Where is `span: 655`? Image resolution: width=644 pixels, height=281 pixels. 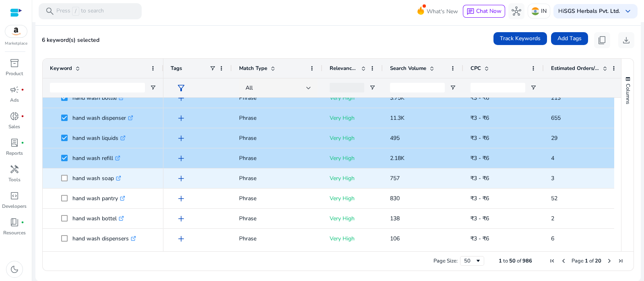 span: 655 is located at coordinates (556, 118).